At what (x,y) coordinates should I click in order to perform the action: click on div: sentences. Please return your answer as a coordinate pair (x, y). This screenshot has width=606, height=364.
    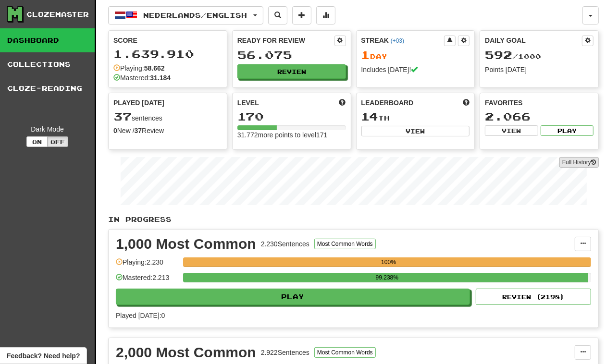
    Looking at the image, I should click on (168, 117).